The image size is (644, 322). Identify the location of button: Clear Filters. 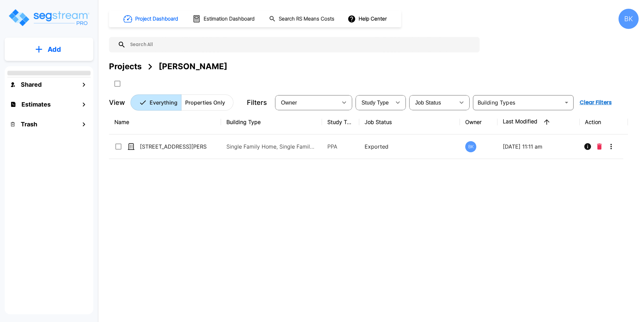
(596, 102).